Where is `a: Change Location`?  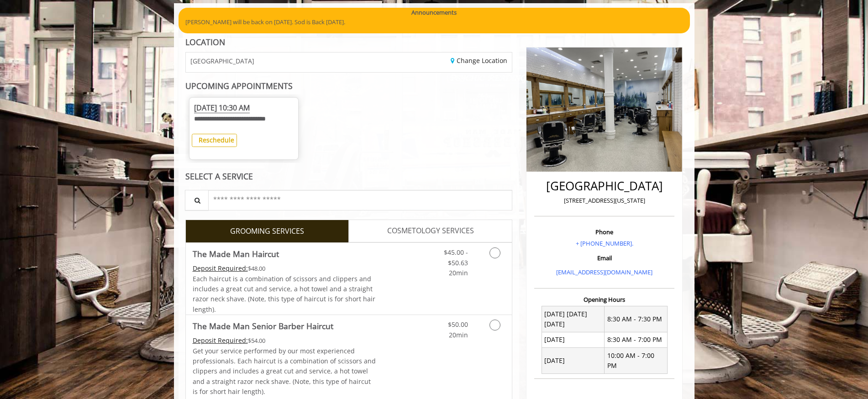 a: Change Location is located at coordinates (479, 60).